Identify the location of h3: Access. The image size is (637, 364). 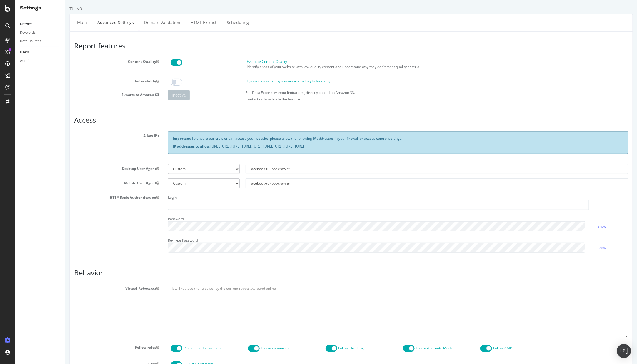
(286, 120).